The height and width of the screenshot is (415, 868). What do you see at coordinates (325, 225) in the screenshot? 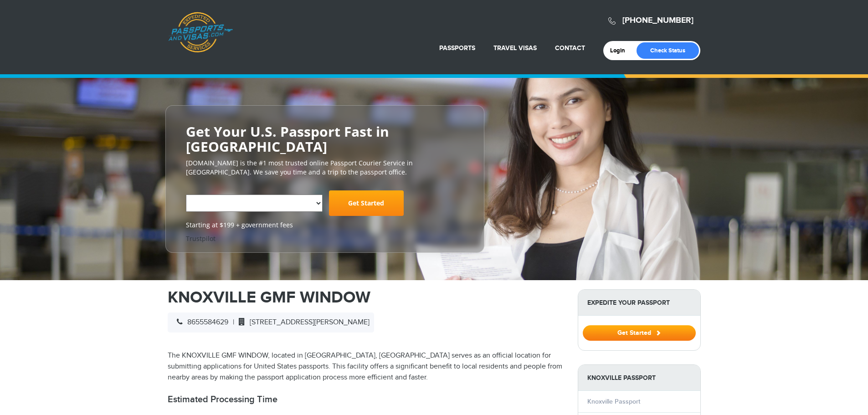
I see `span: Starting at $199 + government fees` at bounding box center [325, 225].